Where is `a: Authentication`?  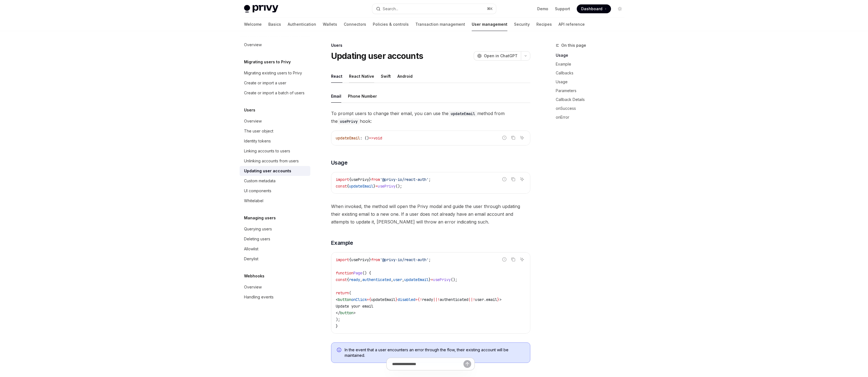 a: Authentication is located at coordinates (302, 24).